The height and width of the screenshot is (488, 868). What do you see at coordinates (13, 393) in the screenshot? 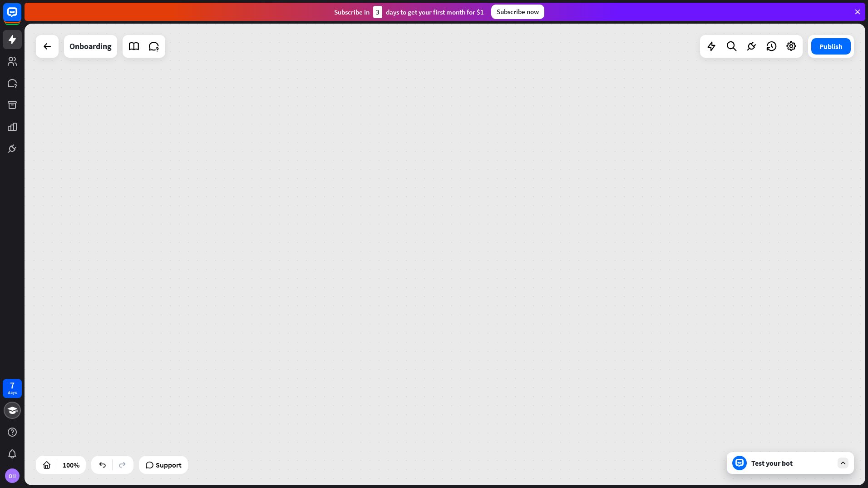
I see `div: days` at bounding box center [13, 393].